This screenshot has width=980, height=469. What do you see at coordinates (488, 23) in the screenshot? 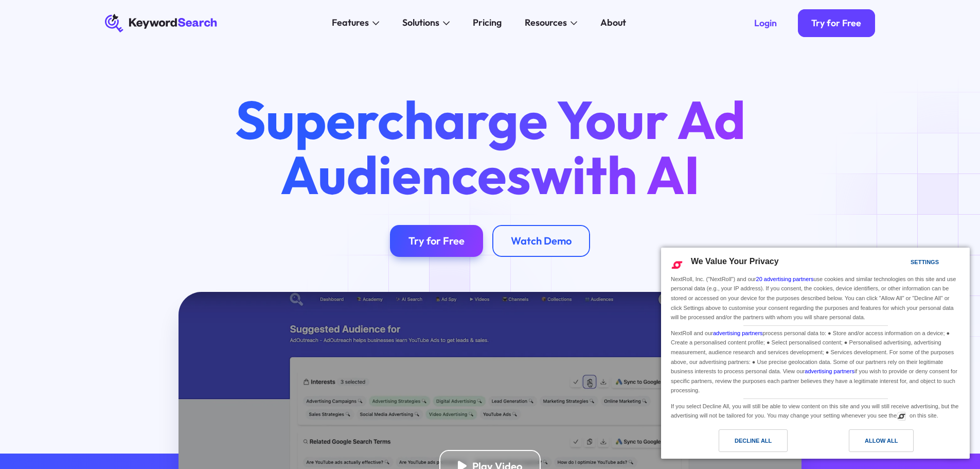
I see `a: Pricing` at bounding box center [488, 23].